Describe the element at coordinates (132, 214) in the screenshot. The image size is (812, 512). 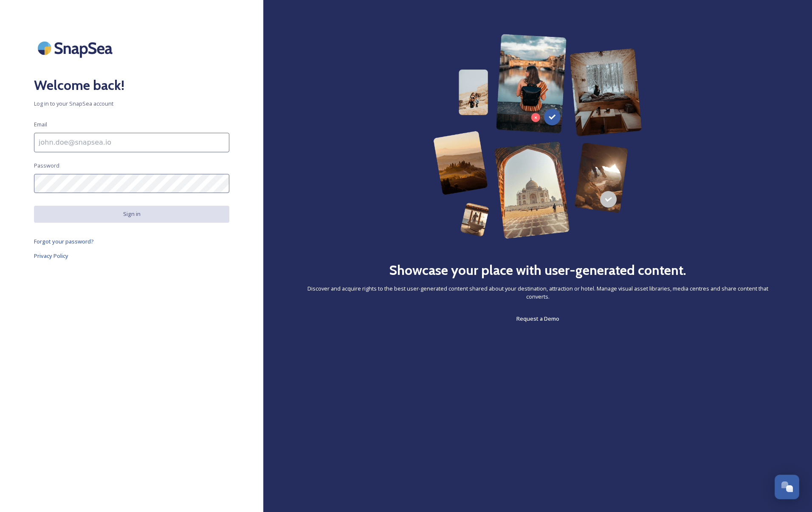
I see `button: Sign in` at that location.